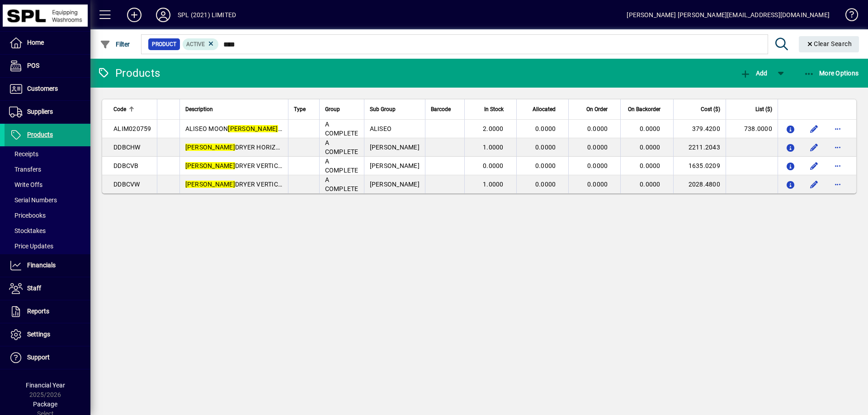  I want to click on span: 2.0000, so click(493, 129).